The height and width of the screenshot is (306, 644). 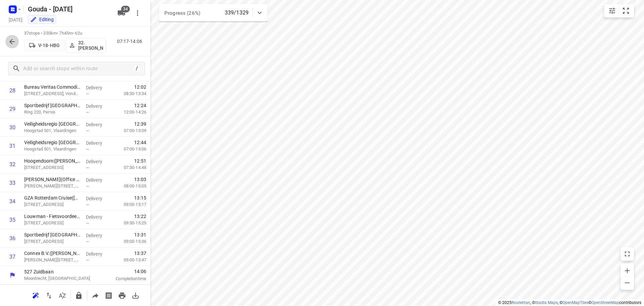 I want to click on div: 29, so click(x=13, y=109).